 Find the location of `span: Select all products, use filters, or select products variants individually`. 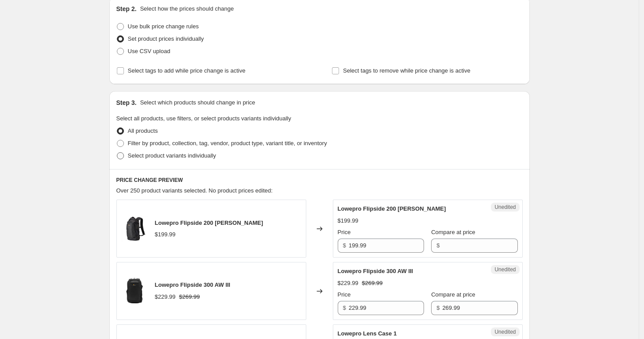

span: Select all products, use filters, or select products variants individually is located at coordinates (203, 118).